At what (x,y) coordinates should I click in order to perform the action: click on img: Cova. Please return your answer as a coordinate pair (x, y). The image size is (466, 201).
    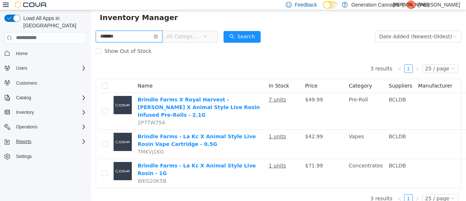
    Looking at the image, I should click on (31, 5).